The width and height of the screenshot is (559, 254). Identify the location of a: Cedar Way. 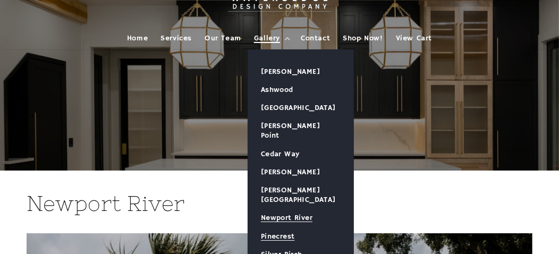
(301, 154).